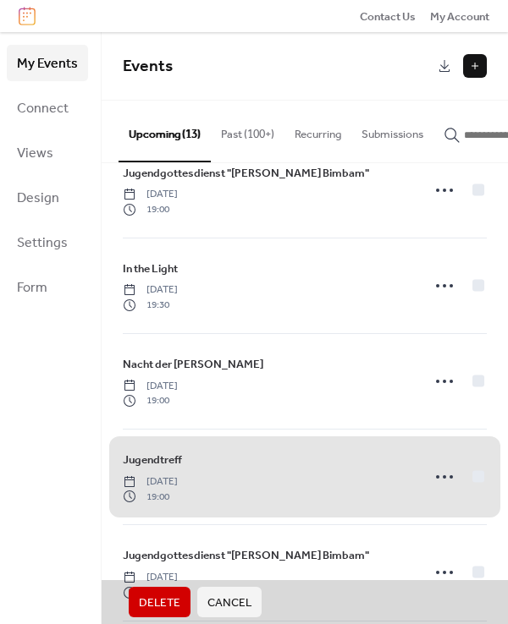 This screenshot has width=508, height=624. What do you see at coordinates (42, 108) in the screenshot?
I see `span: Connect` at bounding box center [42, 108].